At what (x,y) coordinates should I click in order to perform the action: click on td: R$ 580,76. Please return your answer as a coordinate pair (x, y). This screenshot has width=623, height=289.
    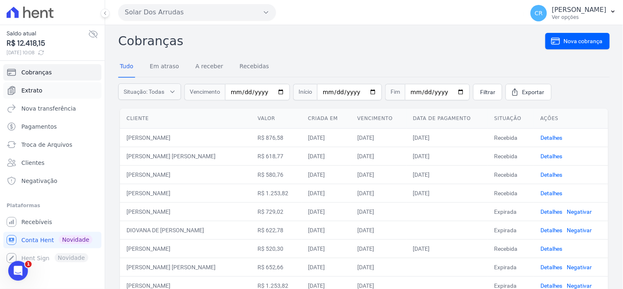
    Looking at the image, I should click on (276, 174).